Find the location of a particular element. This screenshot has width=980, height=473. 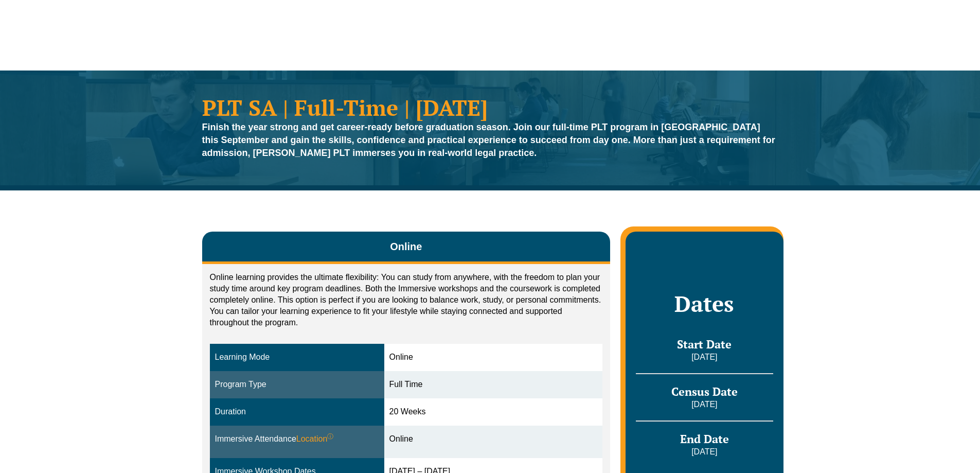

span: Location is located at coordinates (315, 439).